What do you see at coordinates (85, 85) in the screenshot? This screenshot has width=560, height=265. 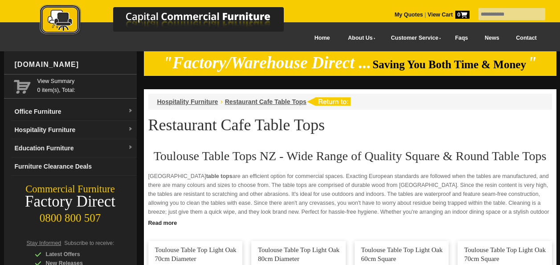 I see `span: 0 item(s), Total:` at bounding box center [85, 85].